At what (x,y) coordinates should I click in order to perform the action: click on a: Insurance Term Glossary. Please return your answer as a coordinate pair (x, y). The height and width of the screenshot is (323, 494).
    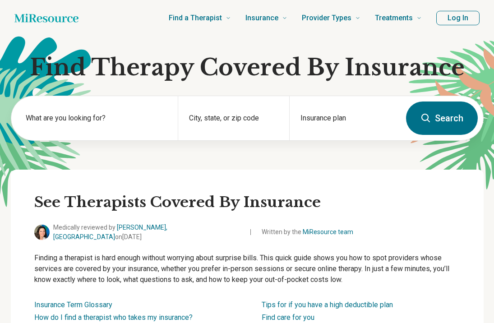
    Looking at the image, I should click on (73, 305).